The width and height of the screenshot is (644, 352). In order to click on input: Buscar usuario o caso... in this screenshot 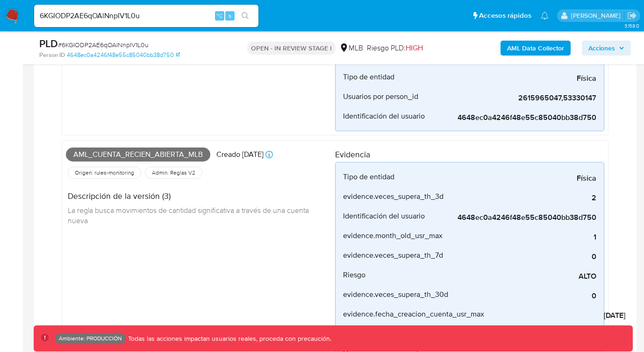, I will do `click(146, 16)`.